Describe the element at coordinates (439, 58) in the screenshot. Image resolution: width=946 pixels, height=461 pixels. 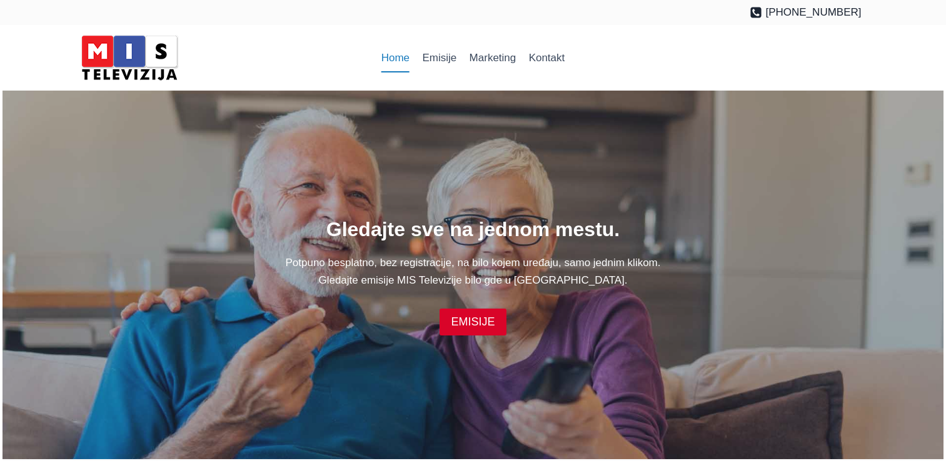
I see `a: Emisije` at that location.